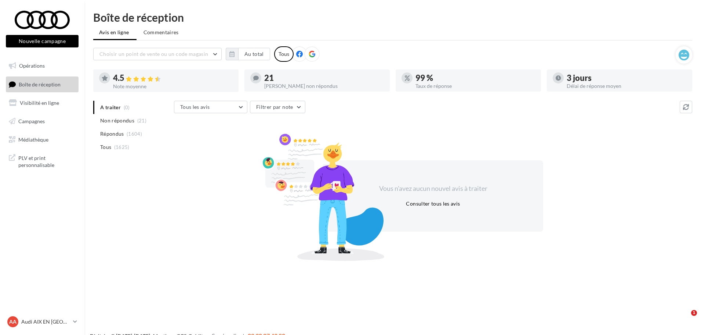 Image resolution: width=701 pixels, height=335 pixels. What do you see at coordinates (42, 121) in the screenshot?
I see `a: Campagnes` at bounding box center [42, 121].